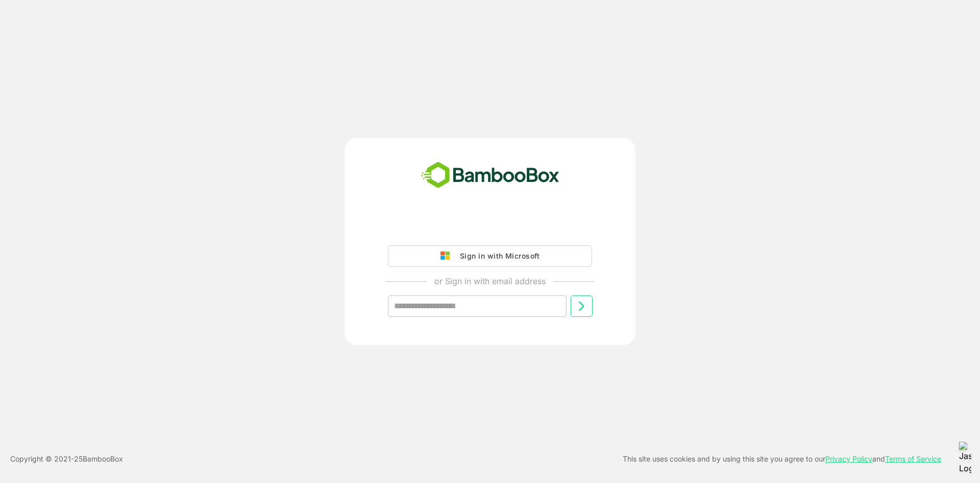  I want to click on img: google, so click(447, 256).